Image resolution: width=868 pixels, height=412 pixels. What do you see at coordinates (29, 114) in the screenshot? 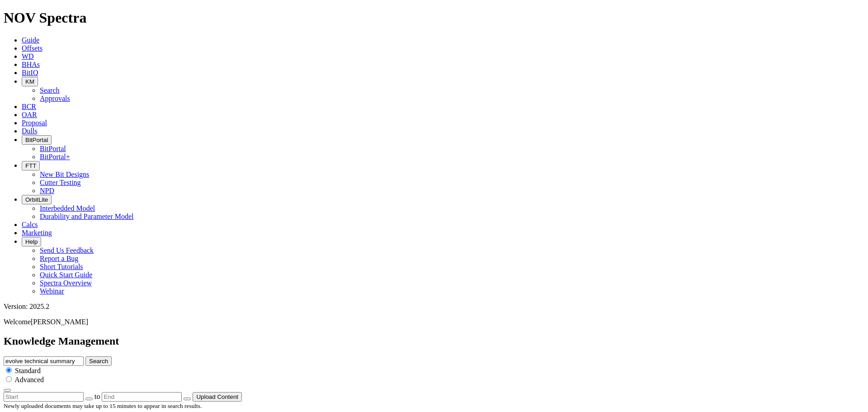
I see `a: OAR` at bounding box center [29, 114].